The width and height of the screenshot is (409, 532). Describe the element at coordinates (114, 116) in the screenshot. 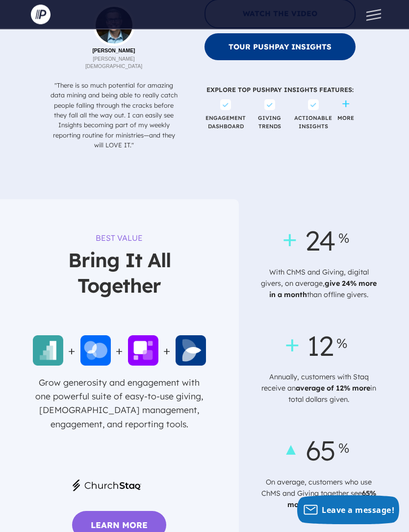

I see `div: "There is so much potential for amazing data mining and being able to really catch people falling...` at that location.